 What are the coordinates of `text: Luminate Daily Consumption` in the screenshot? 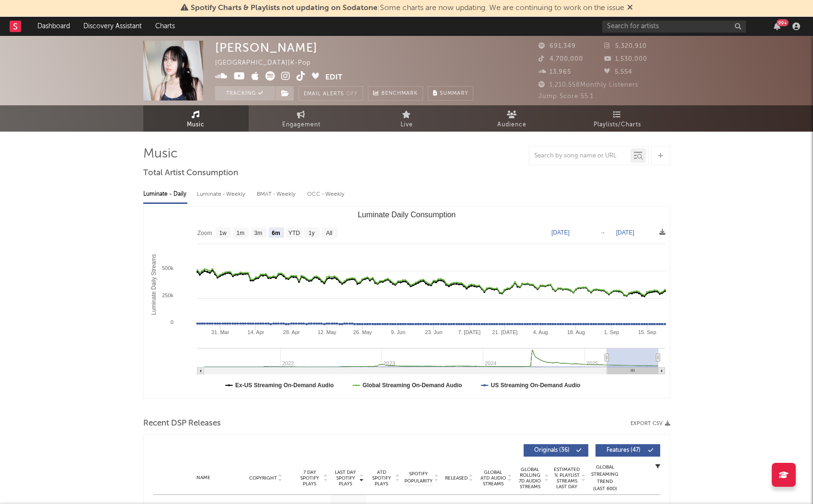 It's located at (406, 214).